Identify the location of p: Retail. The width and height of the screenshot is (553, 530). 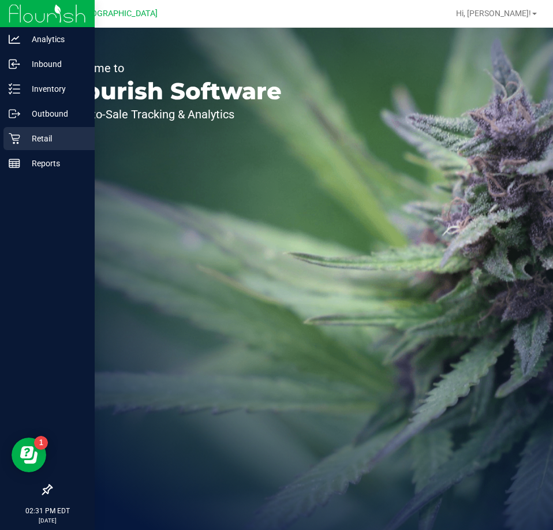
(55, 138).